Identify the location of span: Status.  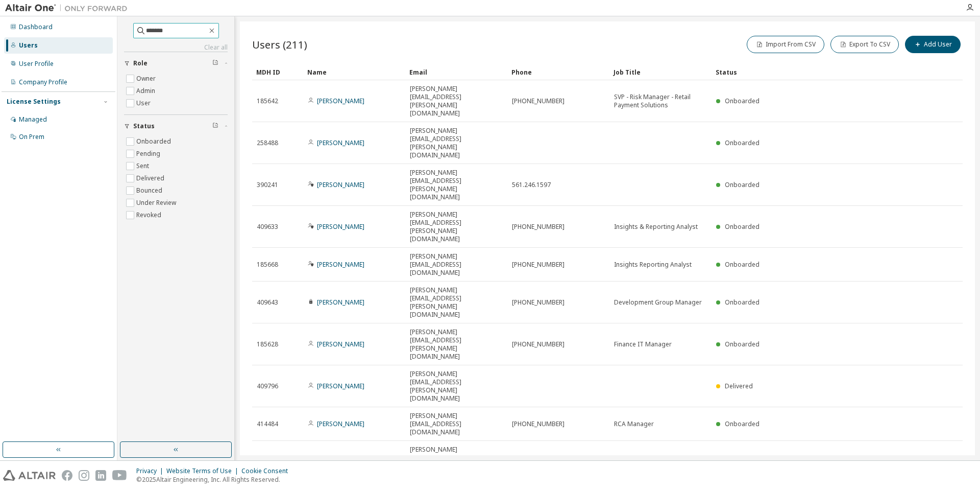
(144, 126).